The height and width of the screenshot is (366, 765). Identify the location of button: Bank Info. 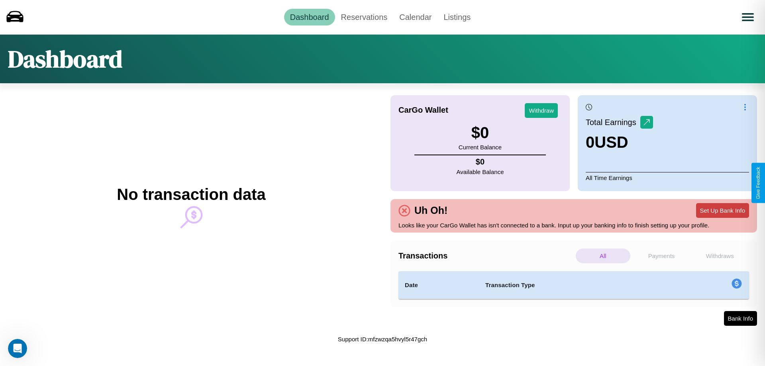
(740, 318).